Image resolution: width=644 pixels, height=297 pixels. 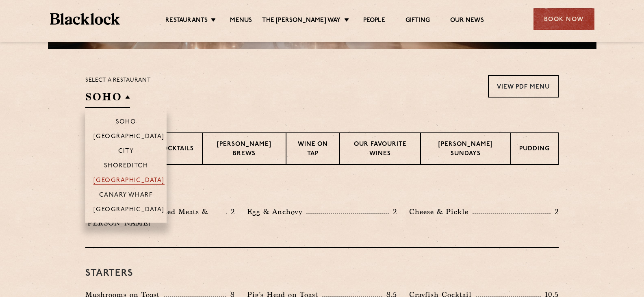 What do you see at coordinates (467, 21) in the screenshot?
I see `a: Our News` at bounding box center [467, 21].